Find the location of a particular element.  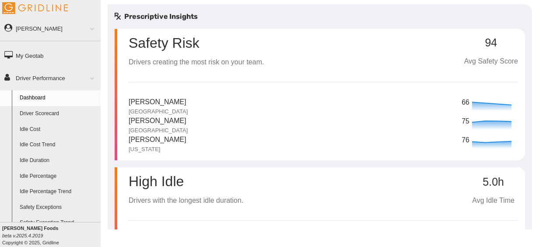

a: Idle Percentage is located at coordinates (58, 176).